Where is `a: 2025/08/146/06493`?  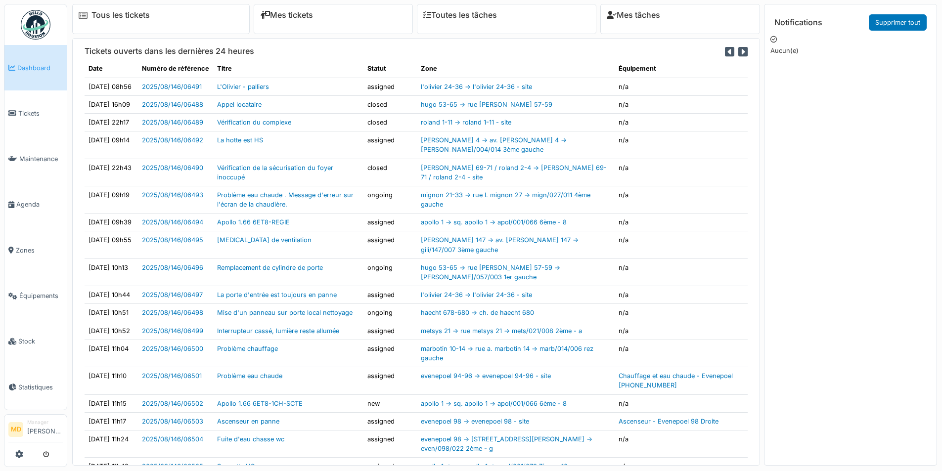
a: 2025/08/146/06493 is located at coordinates (173, 195).